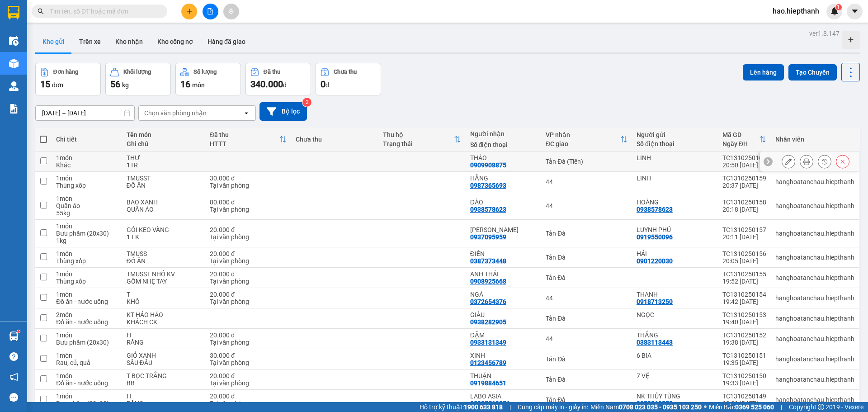 Image resolution: width=868 pixels, height=412 pixels. I want to click on span: 16, so click(186, 85).